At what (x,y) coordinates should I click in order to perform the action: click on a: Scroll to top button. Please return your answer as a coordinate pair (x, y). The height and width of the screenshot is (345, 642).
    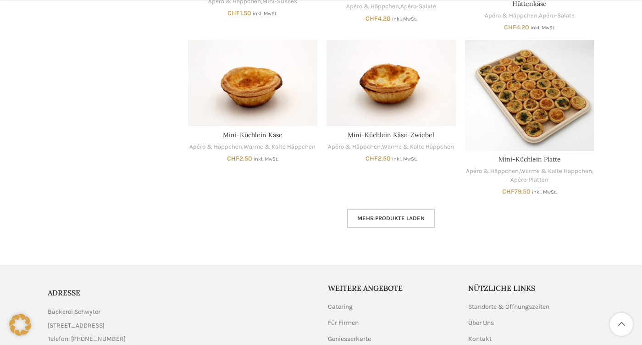
    Looking at the image, I should click on (622, 324).